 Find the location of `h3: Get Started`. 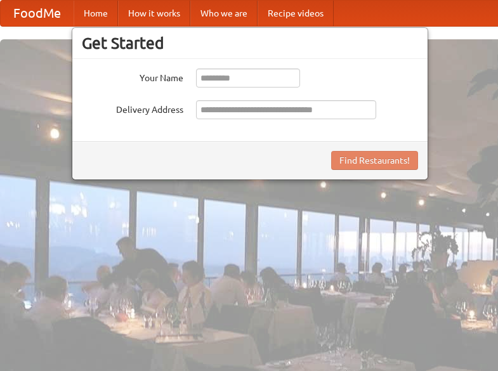

h3: Get Started is located at coordinates (250, 43).